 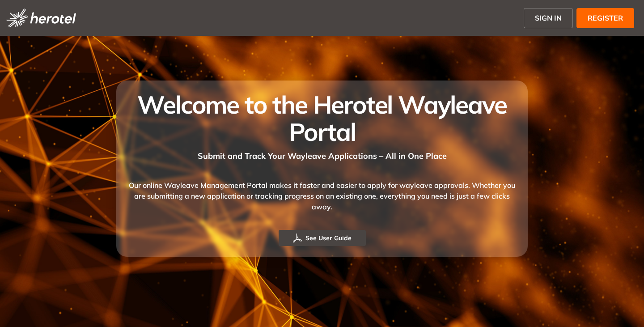 I want to click on button: SIGN IN, so click(x=548, y=18).